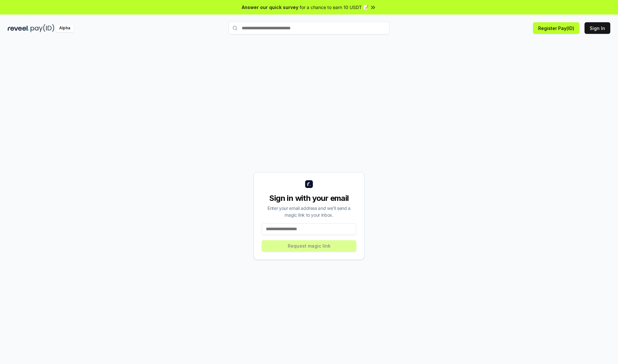 The image size is (618, 364). What do you see at coordinates (19, 28) in the screenshot?
I see `img: reveel_dark` at bounding box center [19, 28].